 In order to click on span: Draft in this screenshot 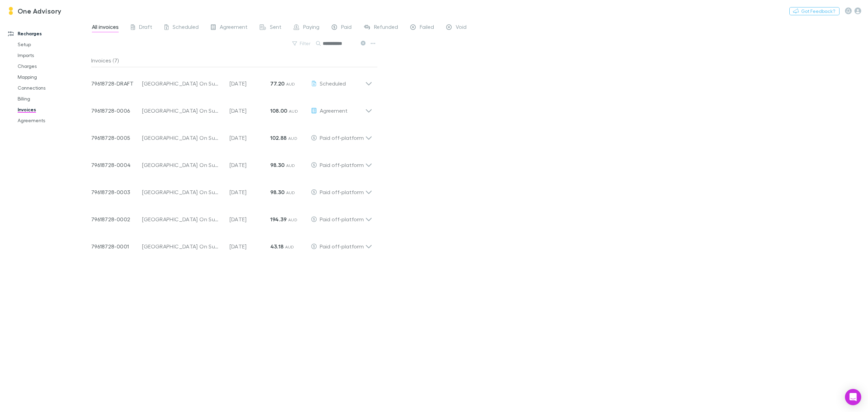, I will do `click(146, 28)`.